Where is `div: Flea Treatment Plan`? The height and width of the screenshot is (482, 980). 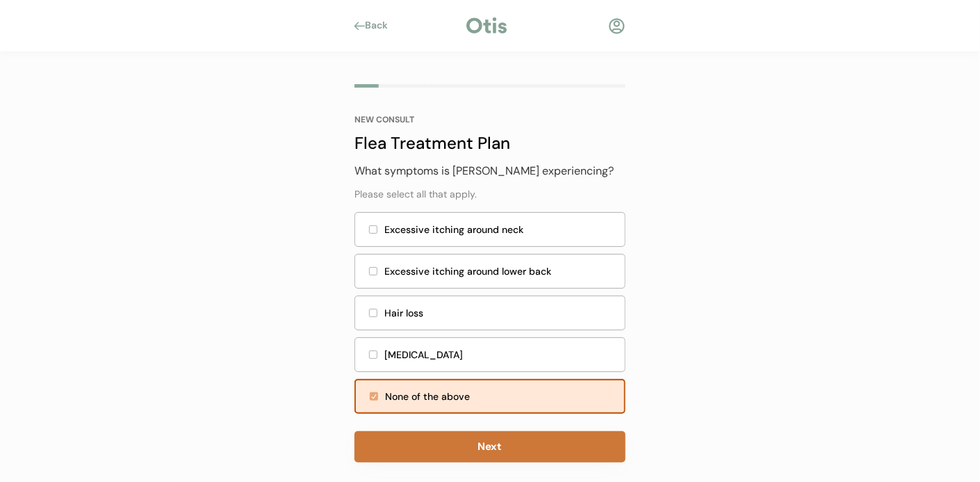 div: Flea Treatment Plan is located at coordinates (490, 143).